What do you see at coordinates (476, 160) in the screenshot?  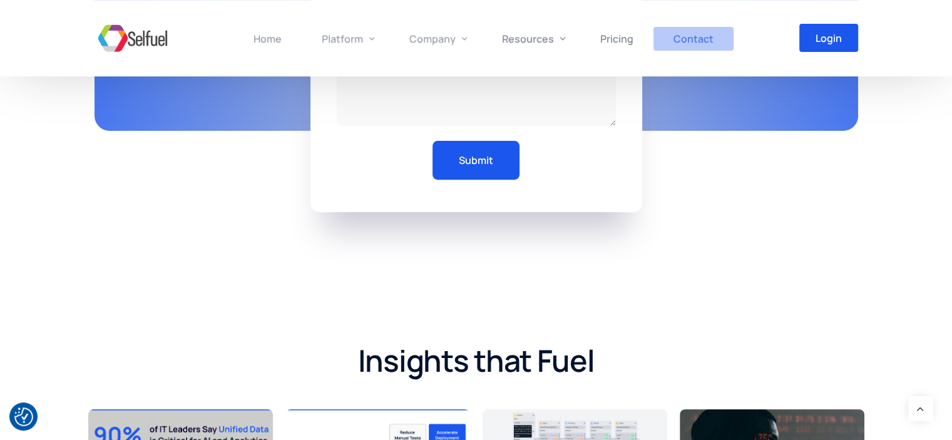 I see `button: Submit` at bounding box center [476, 160].